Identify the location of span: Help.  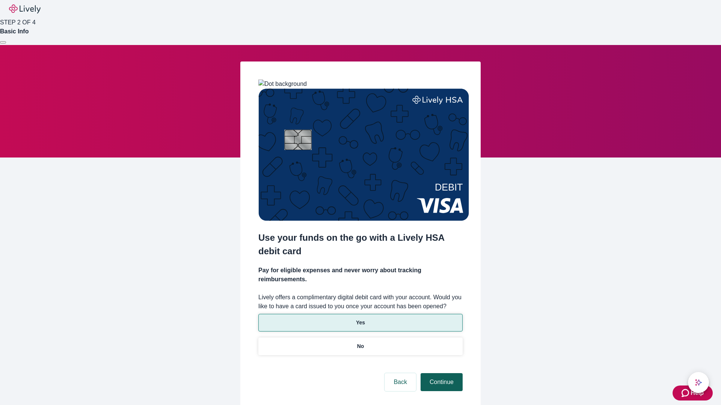
(697, 393).